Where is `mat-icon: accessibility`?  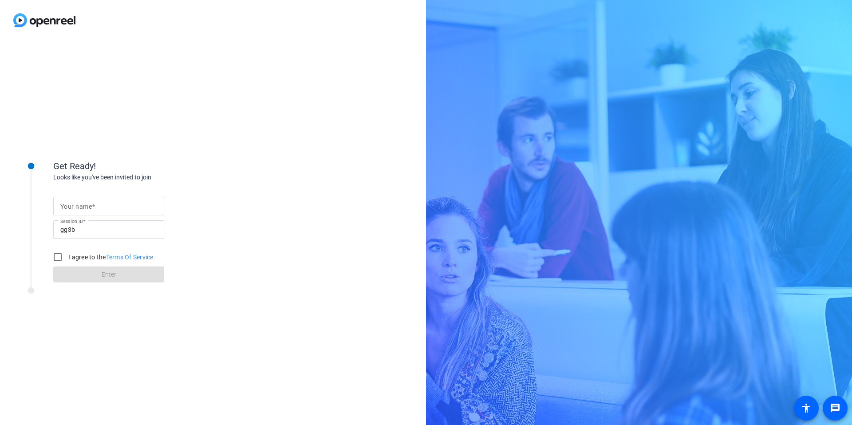
mat-icon: accessibility is located at coordinates (806, 408).